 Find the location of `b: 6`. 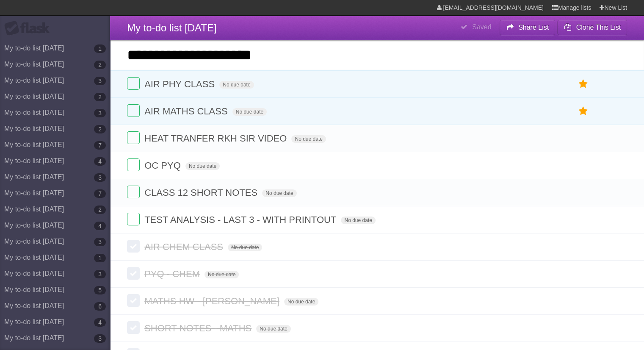

b: 6 is located at coordinates (100, 307).